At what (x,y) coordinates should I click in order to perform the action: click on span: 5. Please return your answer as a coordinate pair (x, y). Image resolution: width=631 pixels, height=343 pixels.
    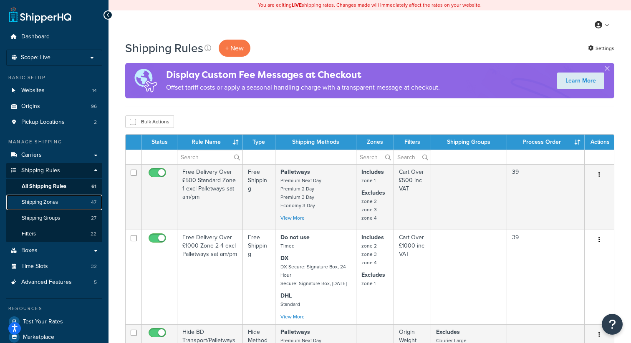
    Looking at the image, I should click on (95, 282).